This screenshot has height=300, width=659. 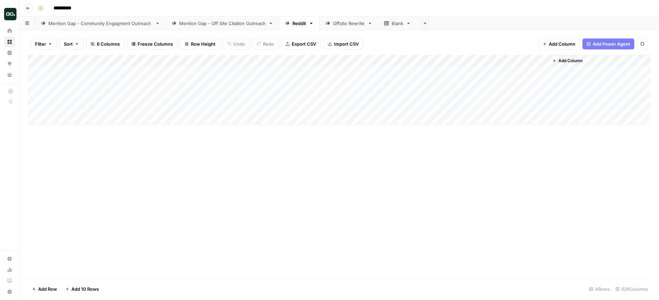 What do you see at coordinates (398, 23) in the screenshot?
I see `div: Blank` at bounding box center [398, 23].